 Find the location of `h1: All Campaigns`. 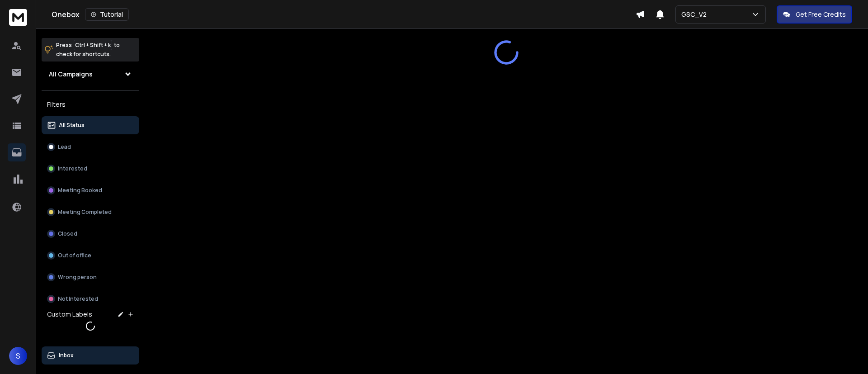

h1: All Campaigns is located at coordinates (70, 74).